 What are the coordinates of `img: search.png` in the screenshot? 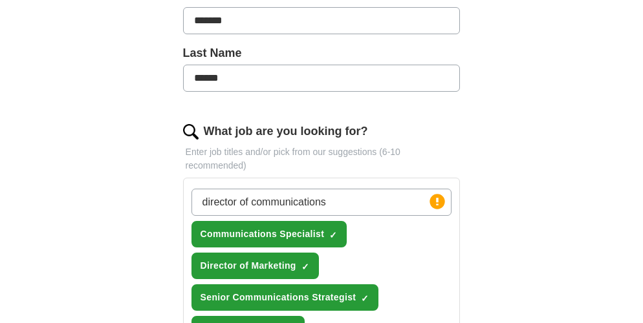 It's located at (191, 132).